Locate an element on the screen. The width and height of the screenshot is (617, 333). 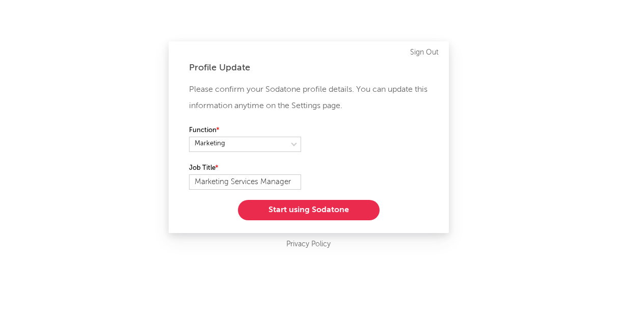
a: Privacy Policy is located at coordinates (308, 244).